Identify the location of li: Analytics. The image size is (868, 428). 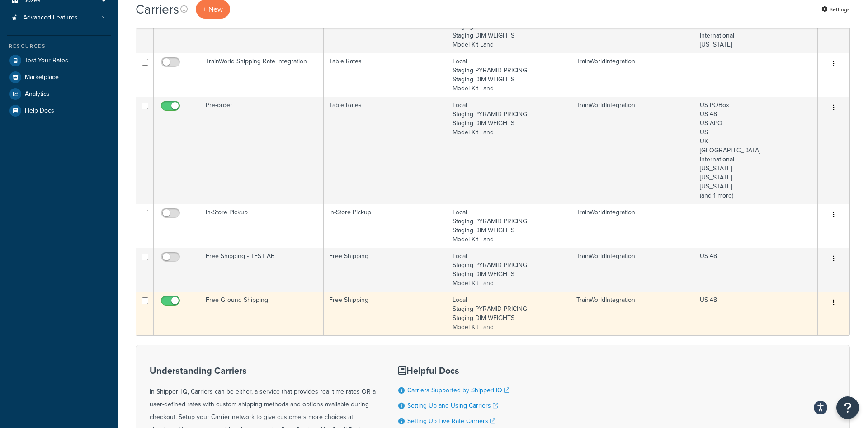
(59, 94).